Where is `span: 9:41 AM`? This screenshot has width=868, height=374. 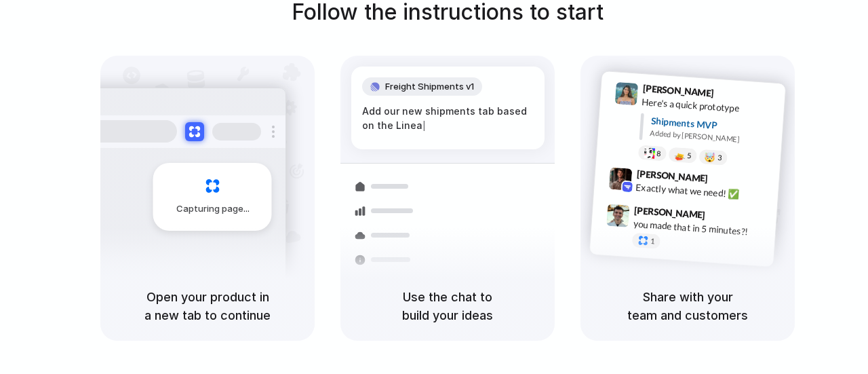
span: 9:41 AM is located at coordinates (732, 95).